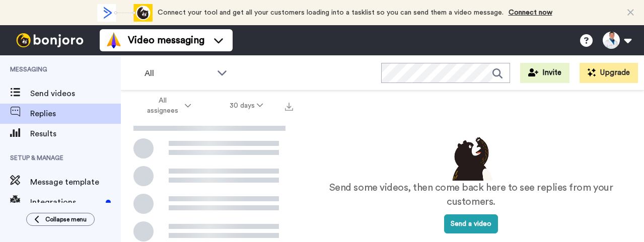 Image resolution: width=644 pixels, height=242 pixels. I want to click on span: Replies, so click(76, 113).